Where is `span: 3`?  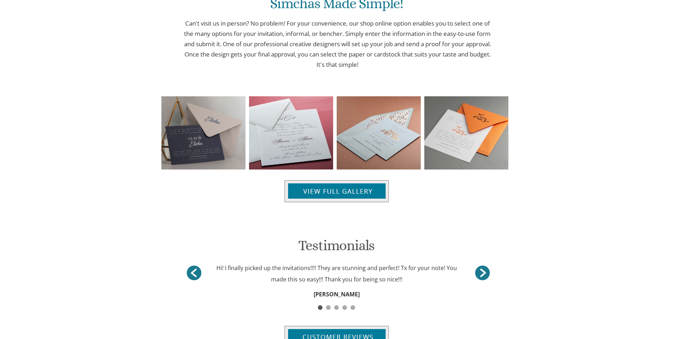
span: 3 is located at coordinates (336, 307).